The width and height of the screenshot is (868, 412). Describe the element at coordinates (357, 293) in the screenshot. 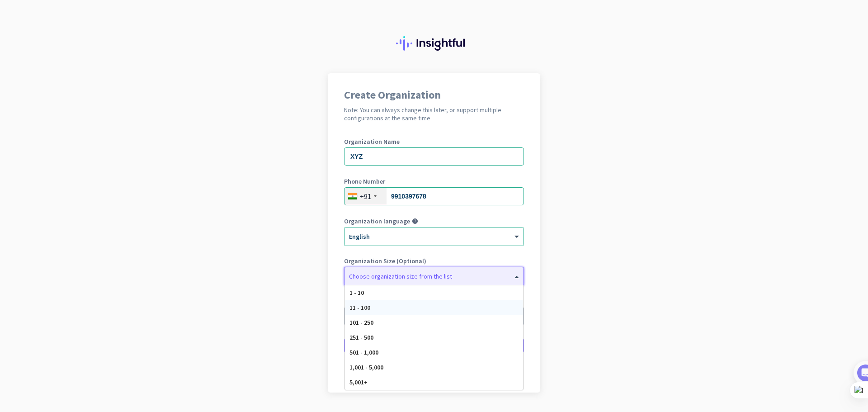

I see `span: 1 - 10` at that location.